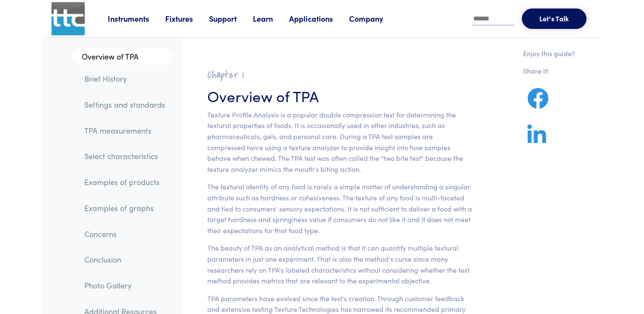 The image size is (644, 314). What do you see at coordinates (231, 19) in the screenshot?
I see `a: Support` at bounding box center [231, 19].